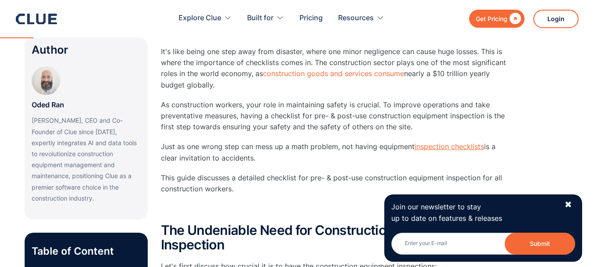 The width and height of the screenshot is (594, 267). Describe the element at coordinates (483, 244) in the screenshot. I see `input: Enter your E-mail` at that location.